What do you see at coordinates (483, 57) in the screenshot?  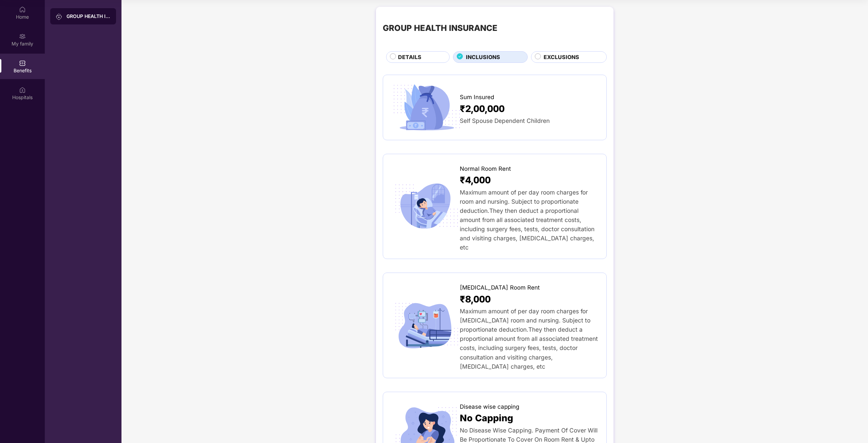 I see `span: INCLUSIONS` at bounding box center [483, 57].